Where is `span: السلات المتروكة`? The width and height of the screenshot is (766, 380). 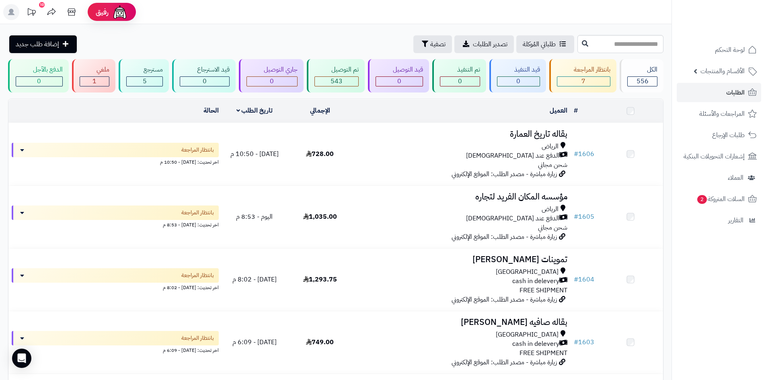
span: السلات المتروكة is located at coordinates (720, 199).